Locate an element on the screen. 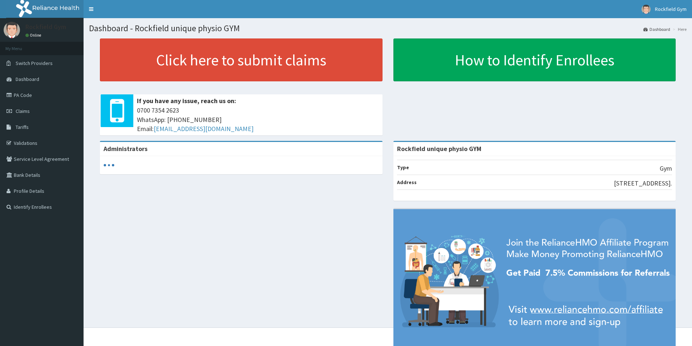 This screenshot has width=692, height=346. strong: Rockfield unique physio GYM is located at coordinates (439, 148).